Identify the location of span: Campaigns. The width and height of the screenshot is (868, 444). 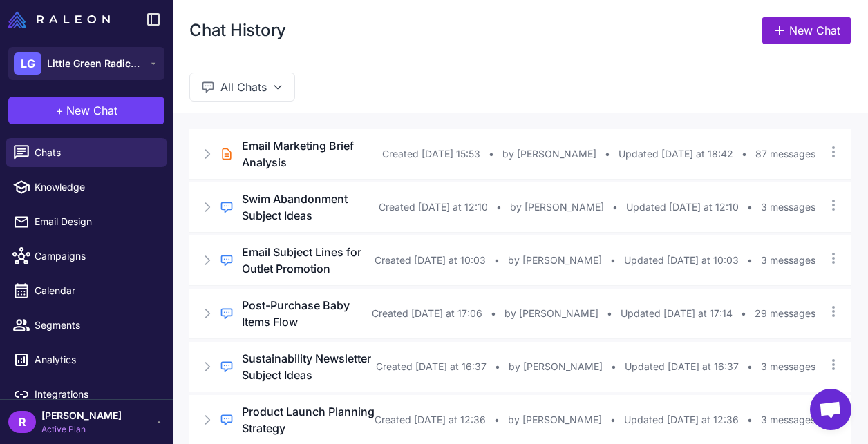
(96, 256).